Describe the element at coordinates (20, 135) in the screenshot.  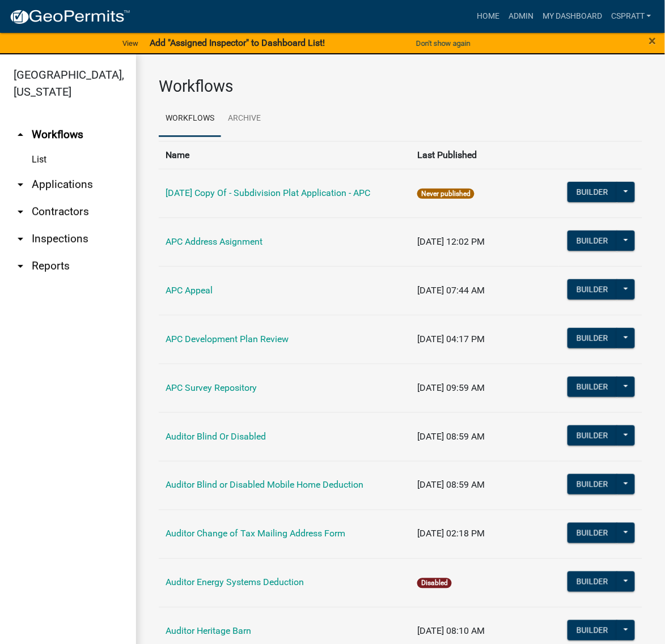
I see `i: arrow_drop_up` at that location.